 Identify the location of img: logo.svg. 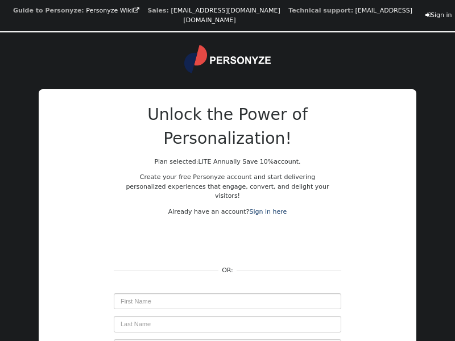
(227, 59).